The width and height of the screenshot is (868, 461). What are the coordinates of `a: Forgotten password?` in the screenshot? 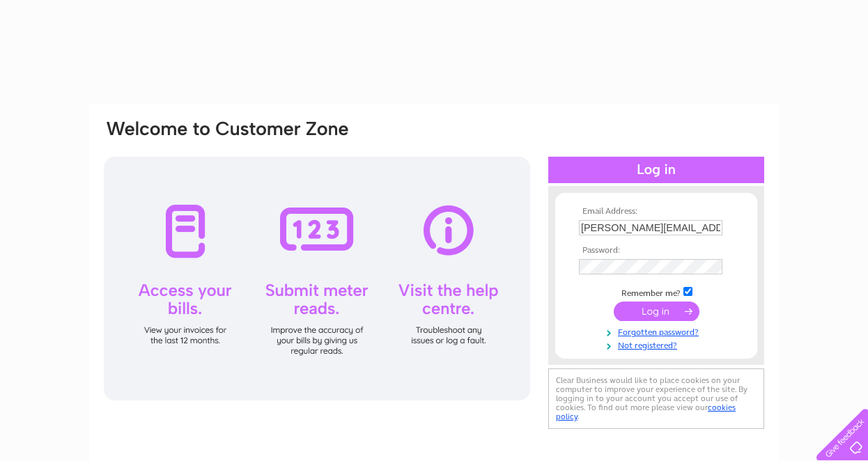 It's located at (658, 331).